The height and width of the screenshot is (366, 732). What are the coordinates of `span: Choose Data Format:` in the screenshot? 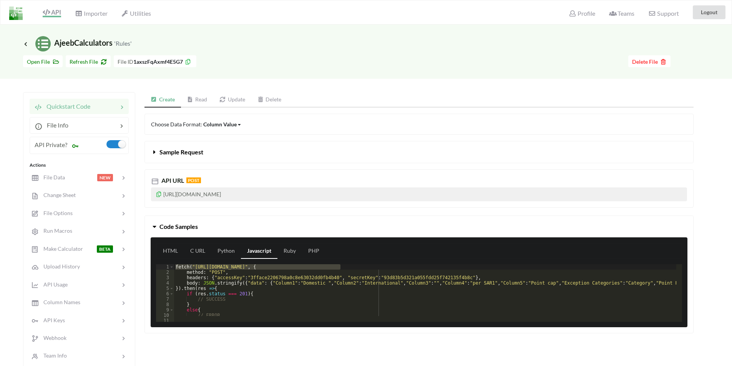 It's located at (196, 124).